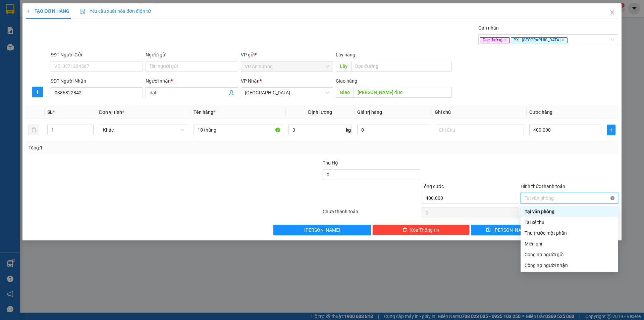  Describe the element at coordinates (421, 230) in the screenshot. I see `button: deleteXóa Thông tin` at that location.